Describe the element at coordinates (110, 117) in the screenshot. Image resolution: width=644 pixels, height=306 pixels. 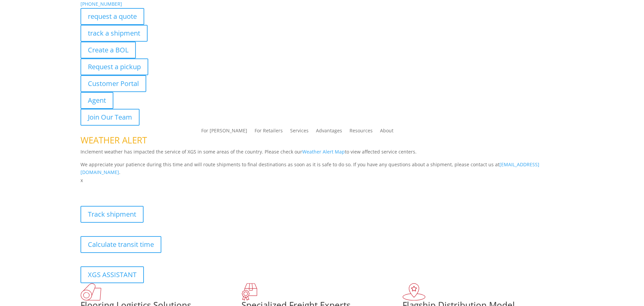
I see `a: Join Our Team` at that location.